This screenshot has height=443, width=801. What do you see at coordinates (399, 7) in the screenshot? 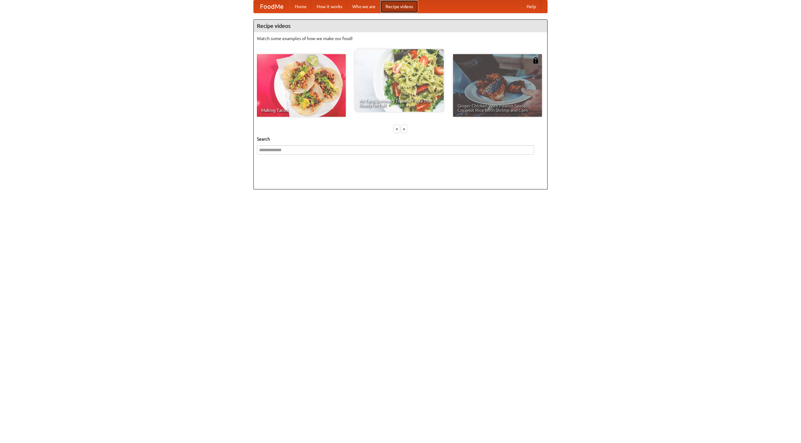
I see `a: Recipe videos` at bounding box center [399, 7].